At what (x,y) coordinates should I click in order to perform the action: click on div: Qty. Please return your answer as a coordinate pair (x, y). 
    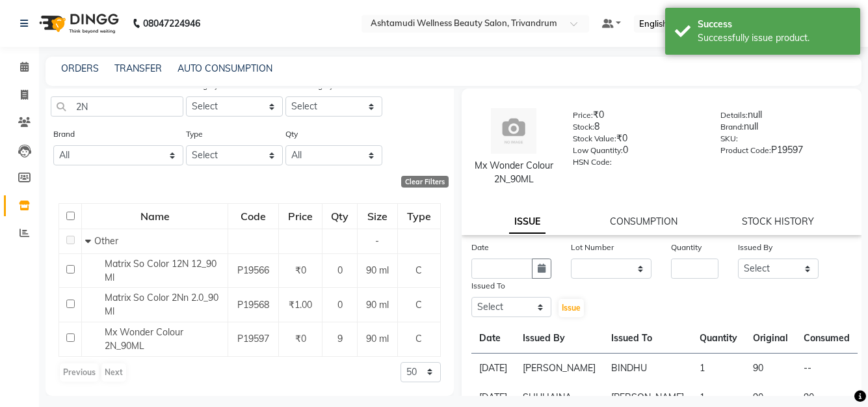
    Looking at the image, I should click on (340, 216).